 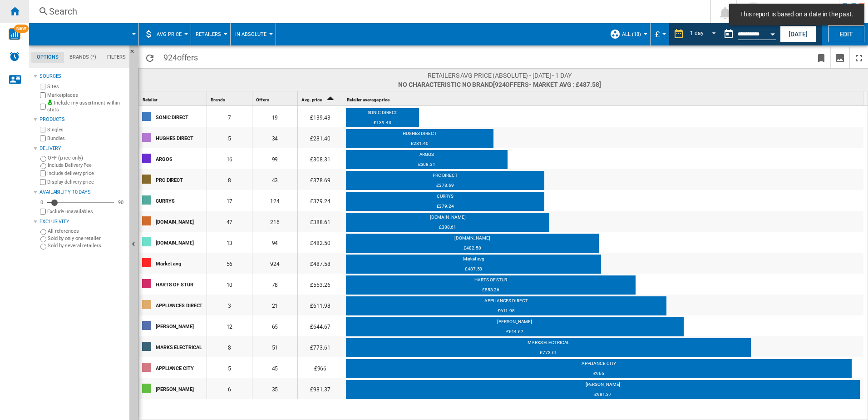 What do you see at coordinates (748, 34) in the screenshot?
I see `div: This report is based on a date in the past.` at bounding box center [748, 34].